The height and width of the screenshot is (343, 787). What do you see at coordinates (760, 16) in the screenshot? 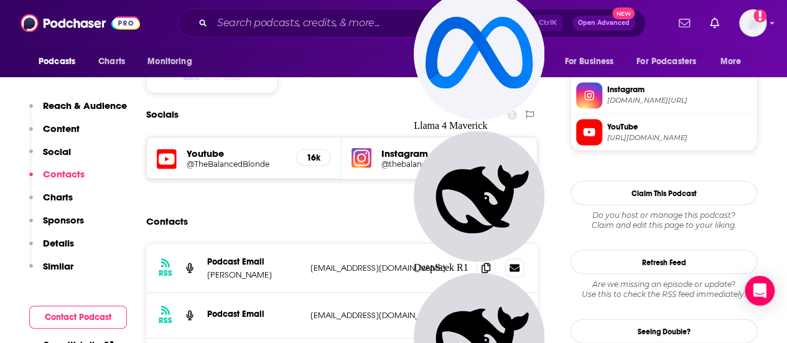
I see `svg: Add a profile image` at bounding box center [760, 16].